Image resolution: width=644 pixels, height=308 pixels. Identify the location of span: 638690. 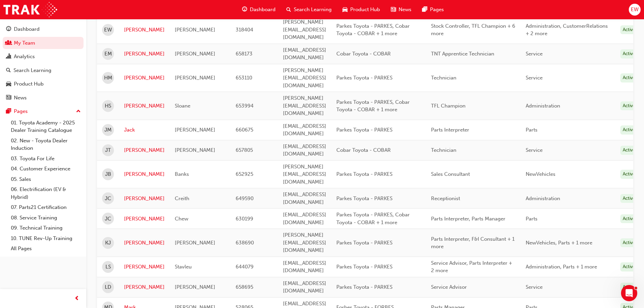
(245, 243).